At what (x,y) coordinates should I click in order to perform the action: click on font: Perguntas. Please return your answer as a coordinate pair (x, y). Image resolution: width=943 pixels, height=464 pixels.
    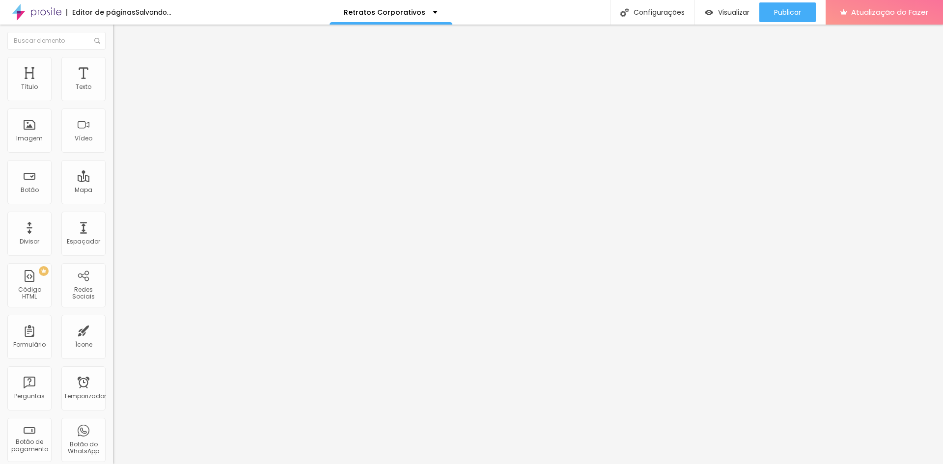
    Looking at the image, I should click on (29, 396).